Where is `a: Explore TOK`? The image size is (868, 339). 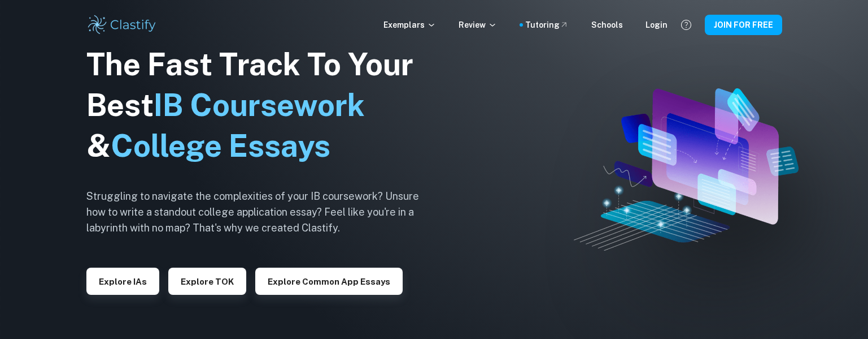
a: Explore TOK is located at coordinates (207, 280).